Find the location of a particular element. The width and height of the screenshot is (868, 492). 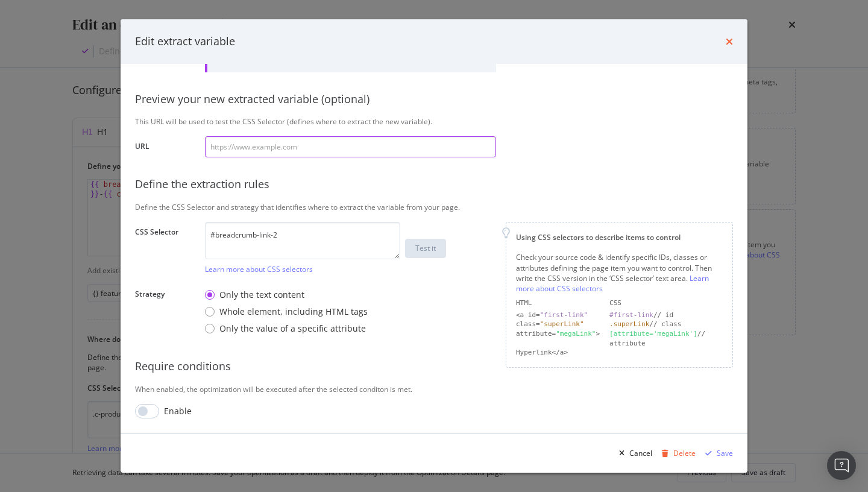

div: This URL will be used to test the CSS Selector (defines where to extract the new variable). is located at coordinates (434, 121).